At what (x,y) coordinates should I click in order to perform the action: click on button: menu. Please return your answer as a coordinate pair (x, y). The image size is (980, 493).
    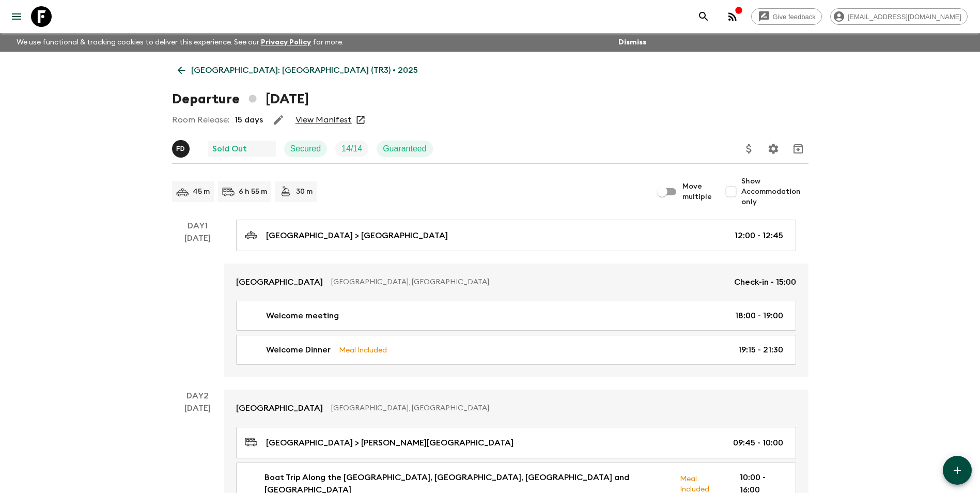
    Looking at the image, I should click on (16, 16).